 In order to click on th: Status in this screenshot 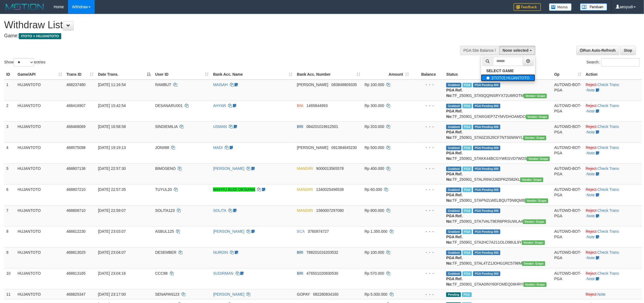, I will do `click(498, 74)`.